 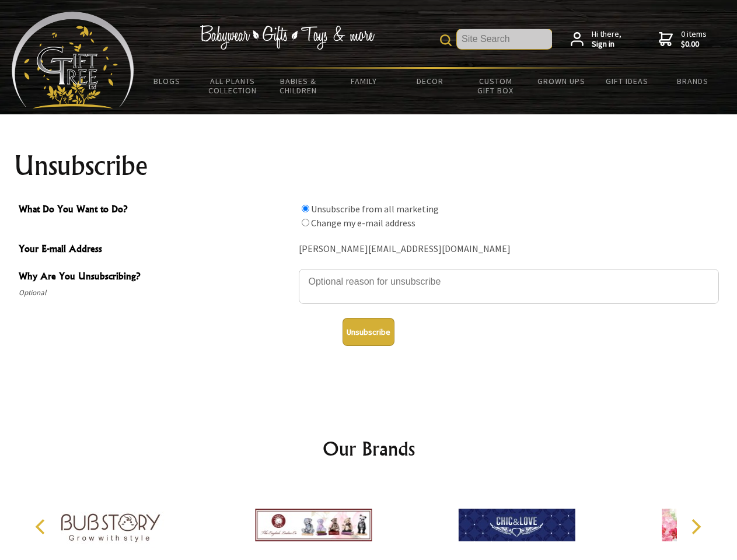 I want to click on img: Babyware - Gifts - Toys and more..., so click(x=73, y=60).